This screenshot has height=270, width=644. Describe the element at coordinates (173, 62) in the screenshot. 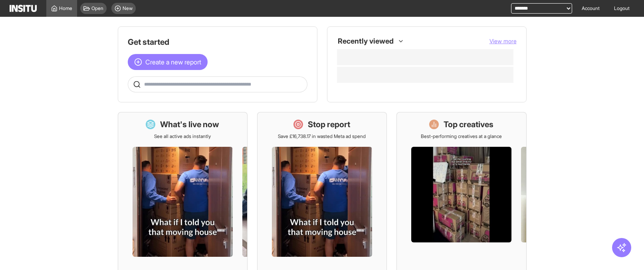

I see `span: Create a new report` at that location.